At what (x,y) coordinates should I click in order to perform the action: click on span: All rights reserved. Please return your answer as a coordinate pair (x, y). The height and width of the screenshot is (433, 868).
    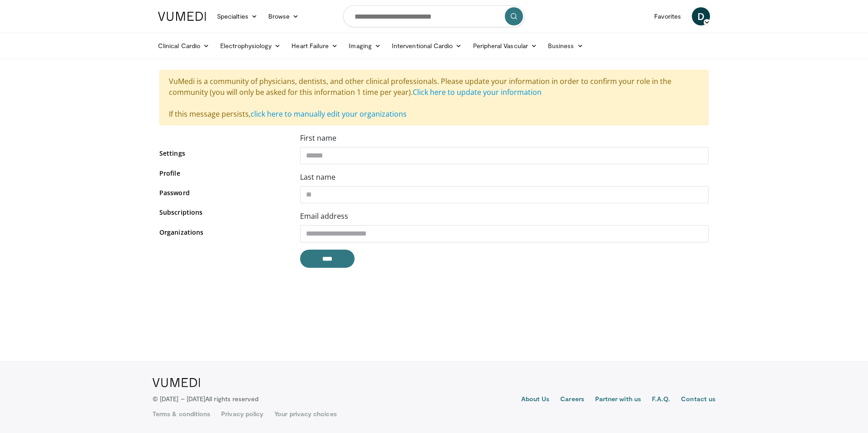
    Looking at the image, I should click on (232, 398).